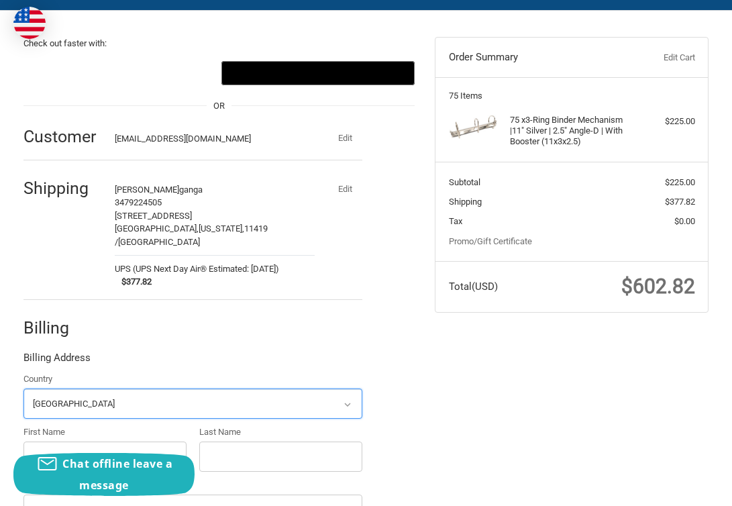 The width and height of the screenshot is (732, 506). Describe the element at coordinates (490, 241) in the screenshot. I see `a: Promo/Gift Certificate` at that location.